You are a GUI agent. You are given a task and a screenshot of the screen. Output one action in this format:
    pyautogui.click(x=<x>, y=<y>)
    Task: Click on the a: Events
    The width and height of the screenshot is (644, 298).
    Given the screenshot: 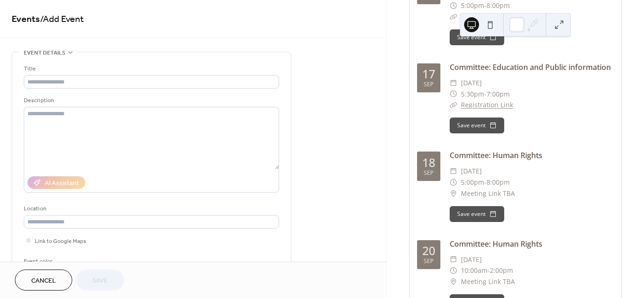 What is the action you would take?
    pyautogui.click(x=25, y=20)
    